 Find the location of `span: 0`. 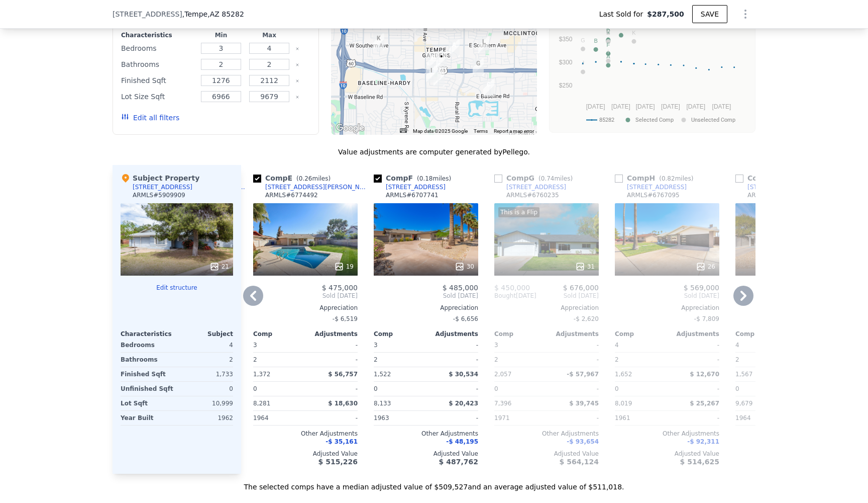

span: 0 is located at coordinates (376, 389).